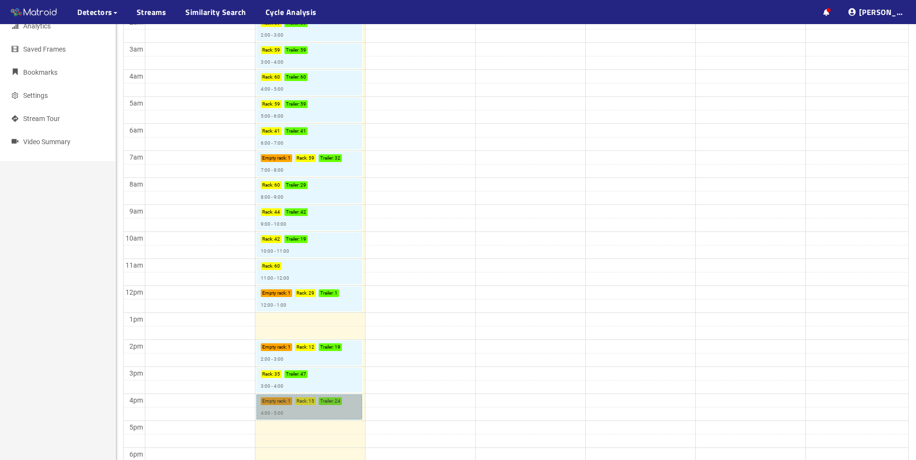  I want to click on span: setting, so click(15, 96).